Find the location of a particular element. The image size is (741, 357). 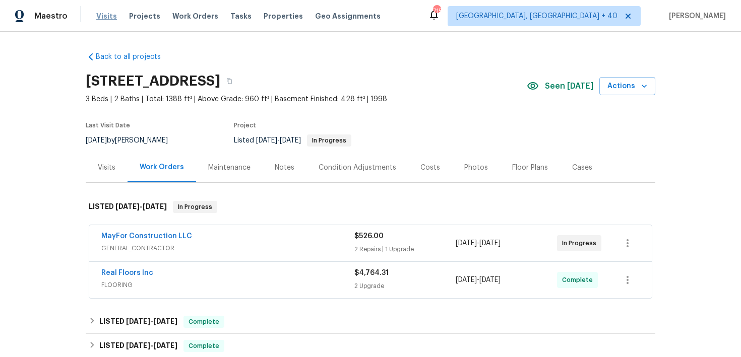

div: 2 Upgrade is located at coordinates (405, 286).